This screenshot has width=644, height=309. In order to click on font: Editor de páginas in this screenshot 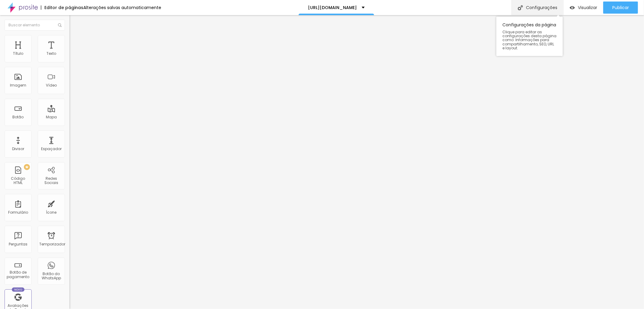, I will do `click(64, 7)`.